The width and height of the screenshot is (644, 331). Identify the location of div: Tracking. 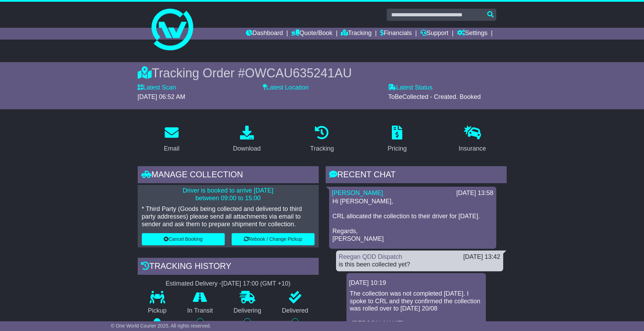
(322, 149).